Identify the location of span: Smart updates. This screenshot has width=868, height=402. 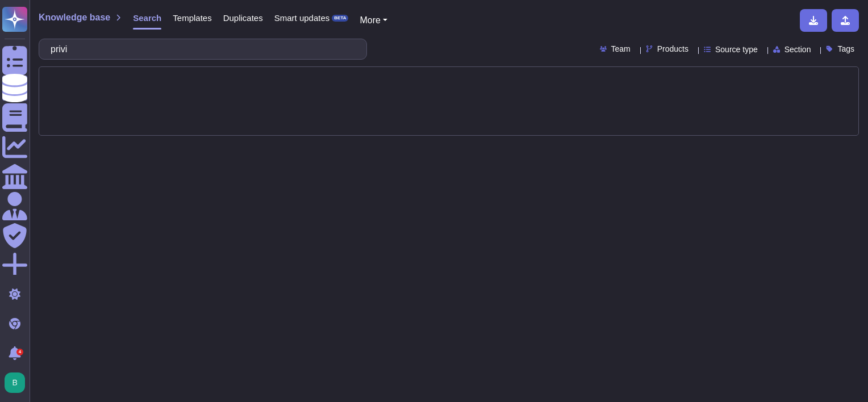
(302, 17).